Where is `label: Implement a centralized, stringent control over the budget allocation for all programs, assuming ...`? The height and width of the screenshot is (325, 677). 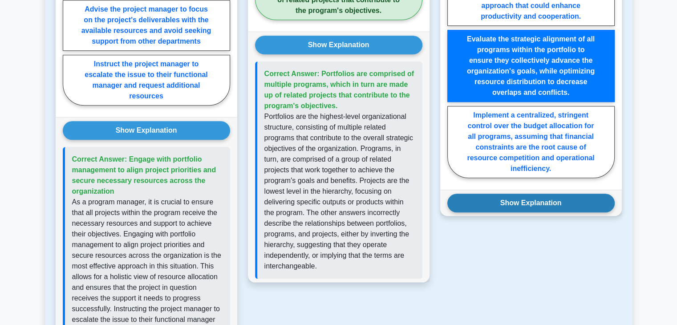
label: Implement a centralized, stringent control over the budget allocation for all programs, assuming ... is located at coordinates (531, 142).